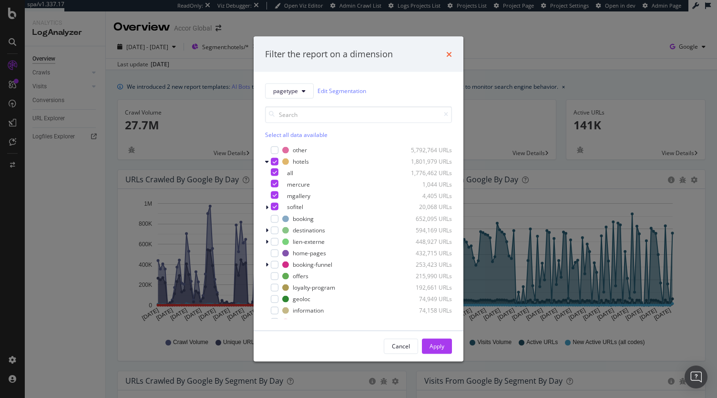 This screenshot has width=717, height=398. What do you see at coordinates (429, 298) in the screenshot?
I see `div: 74,949 URLs` at bounding box center [429, 298].